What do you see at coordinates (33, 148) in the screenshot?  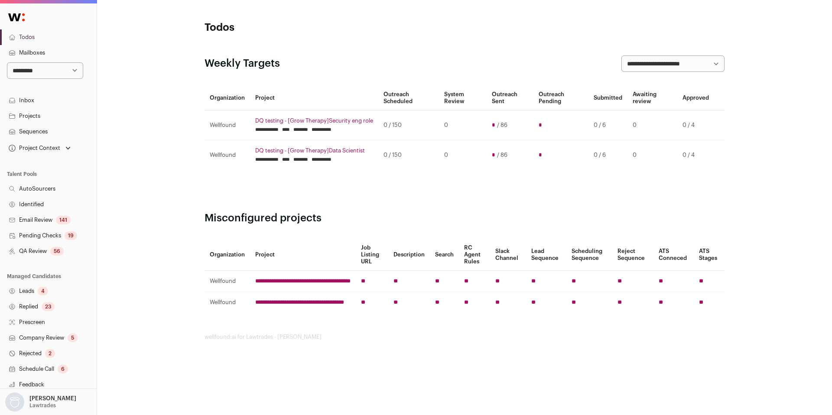 I see `div: Project Context` at bounding box center [33, 148].